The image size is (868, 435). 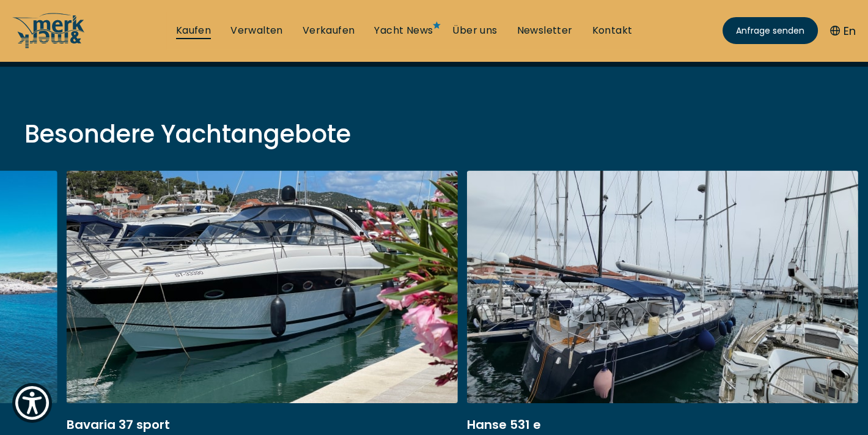 What do you see at coordinates (329, 31) in the screenshot?
I see `a: Verkaufen` at bounding box center [329, 31].